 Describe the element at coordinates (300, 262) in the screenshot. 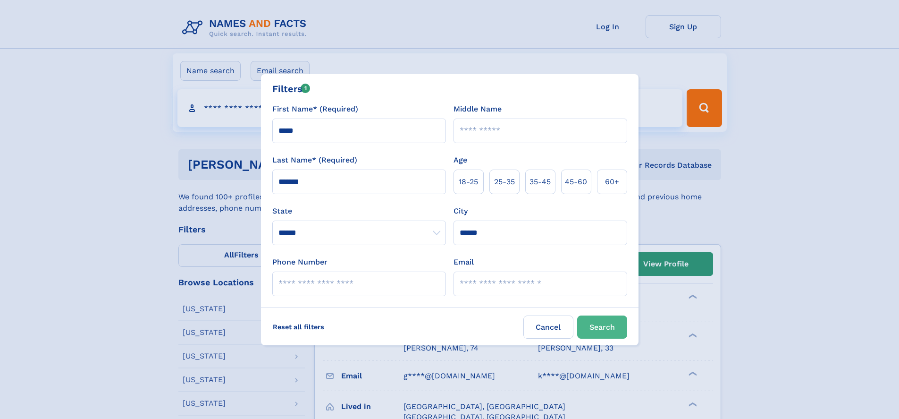

I see `label: Phone Number` at that location.